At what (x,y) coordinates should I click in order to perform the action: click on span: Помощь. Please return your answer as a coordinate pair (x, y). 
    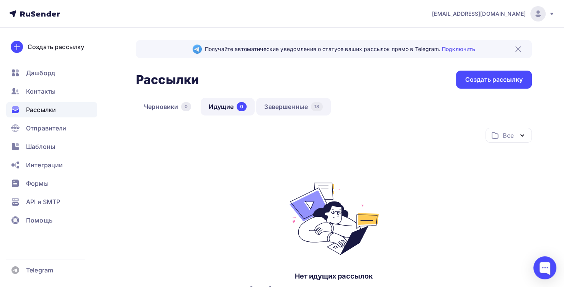
    Looking at the image, I should click on (39, 220).